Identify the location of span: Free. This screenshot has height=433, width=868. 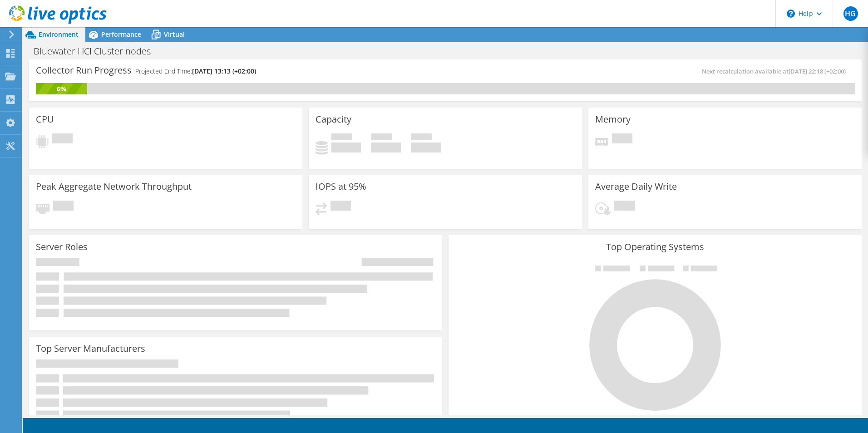
(381, 138).